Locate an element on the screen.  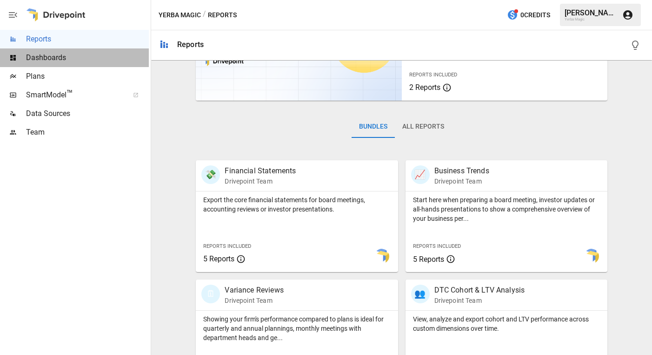
p: Export the core financial statements for board meetings, accounting reviews or investor presentat... is located at coordinates (297, 204).